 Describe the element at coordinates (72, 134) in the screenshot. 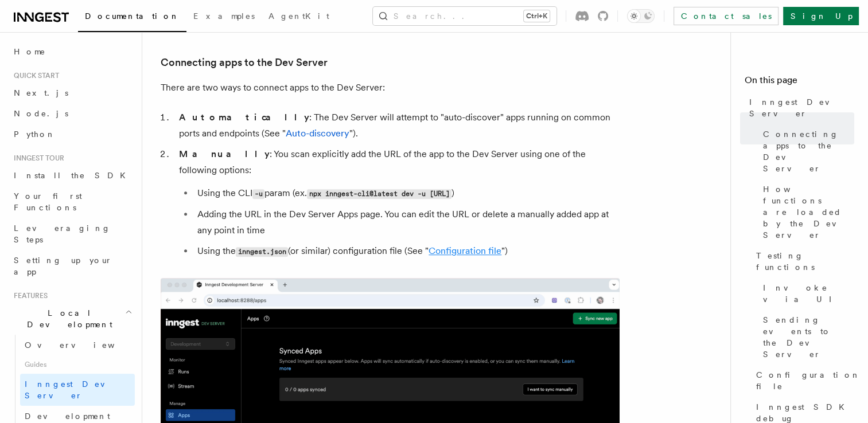

I see `a: Python` at that location.